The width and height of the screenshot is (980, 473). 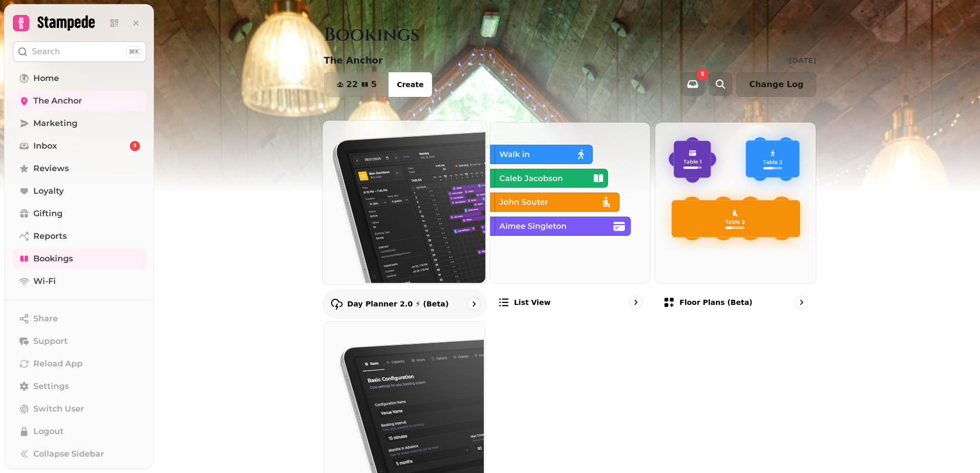 What do you see at coordinates (58, 409) in the screenshot?
I see `span: Switch User` at bounding box center [58, 409].